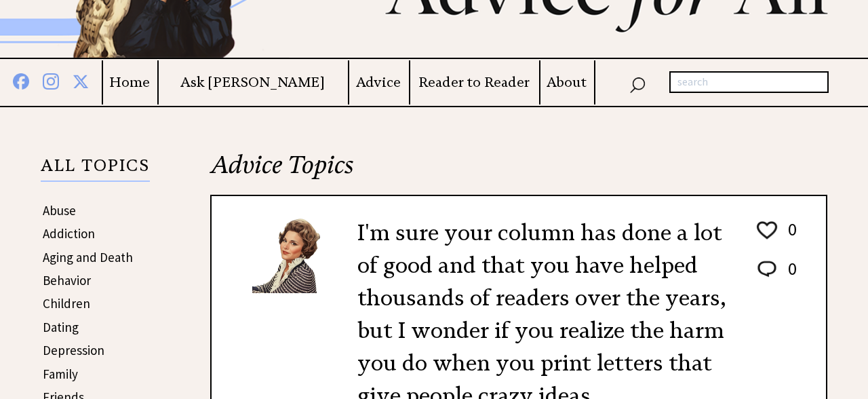 This screenshot has width=868, height=399. Describe the element at coordinates (379, 82) in the screenshot. I see `a: Advice` at that location.